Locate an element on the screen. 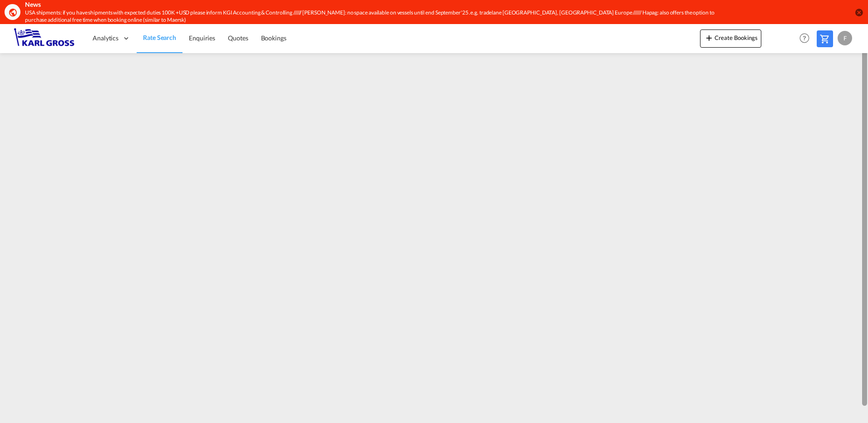 The width and height of the screenshot is (868, 423). span: Rate Search is located at coordinates (160, 37).